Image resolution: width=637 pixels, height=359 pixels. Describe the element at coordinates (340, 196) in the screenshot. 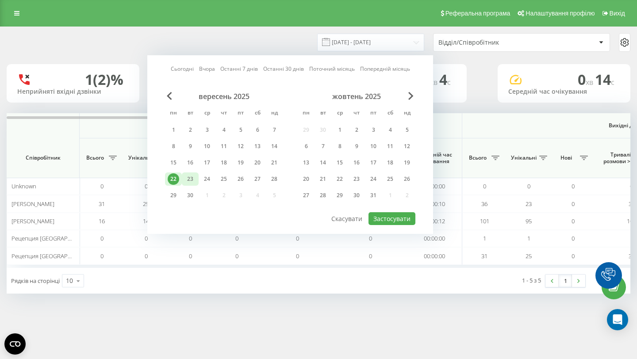

I see `div: ср 29 жовт 2025 р.` at that location.